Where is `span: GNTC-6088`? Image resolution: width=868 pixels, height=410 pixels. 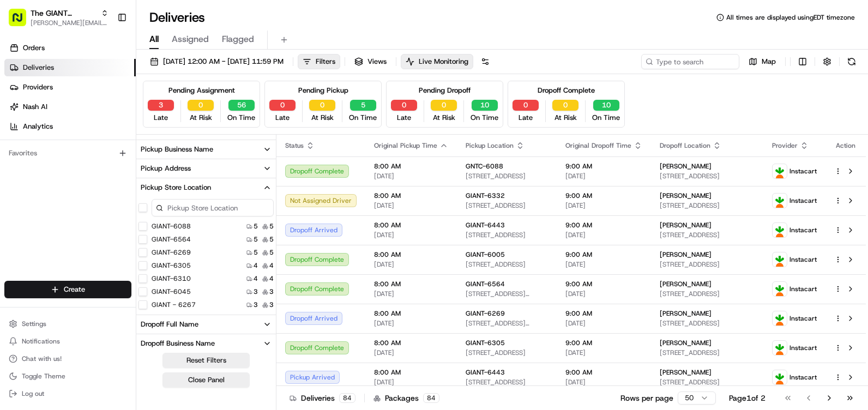
span: GNTC-6088 is located at coordinates (484, 166).